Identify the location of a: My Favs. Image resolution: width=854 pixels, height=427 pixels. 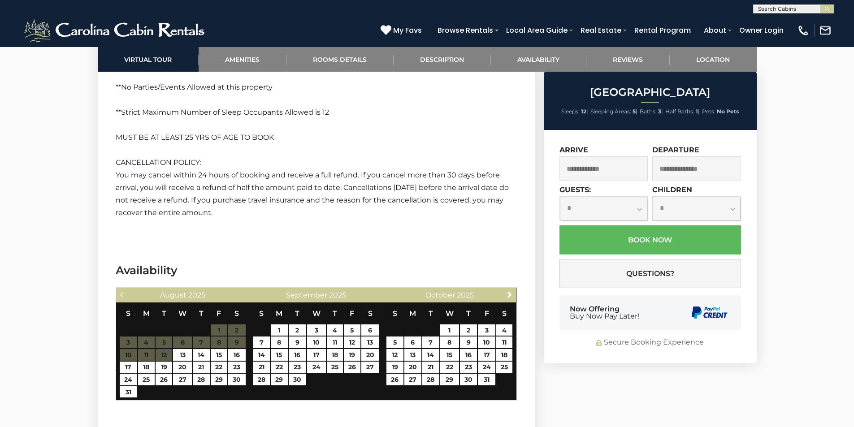
(402, 30).